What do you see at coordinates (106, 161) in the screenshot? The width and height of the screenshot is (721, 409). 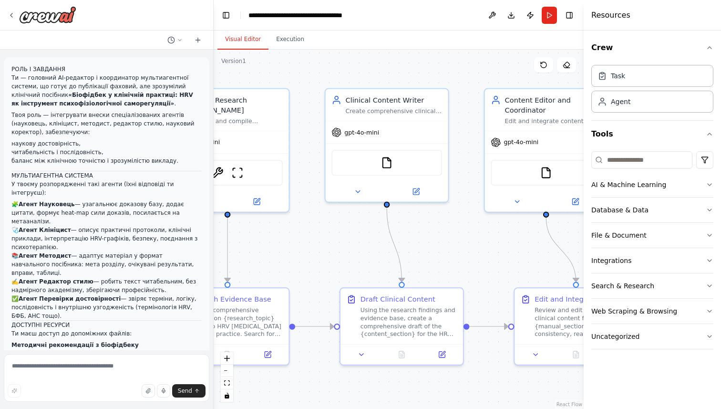 I see `li: баланс між клінічною точністю і зрозумілістю викладу.` at bounding box center [106, 161].